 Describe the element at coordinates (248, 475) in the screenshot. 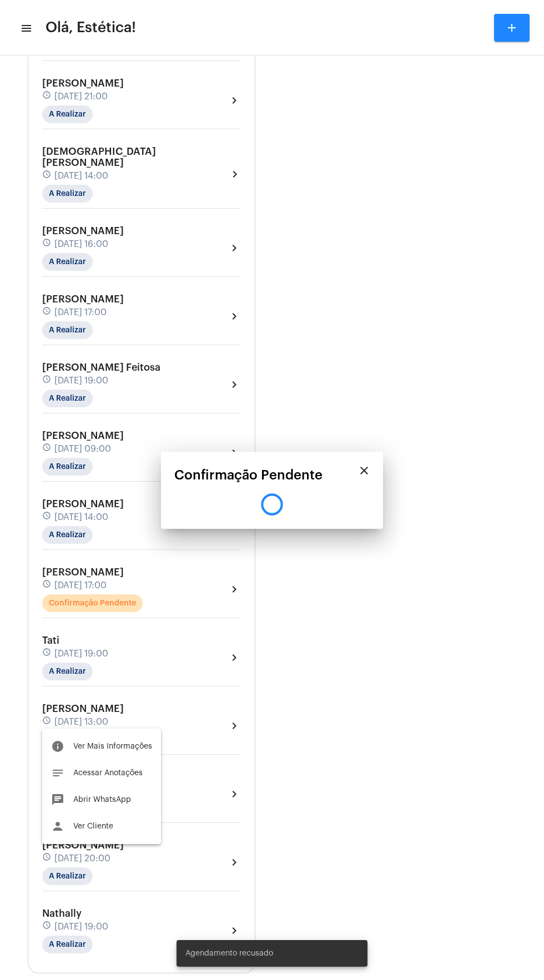

I see `span: Confirmação Pendente` at that location.